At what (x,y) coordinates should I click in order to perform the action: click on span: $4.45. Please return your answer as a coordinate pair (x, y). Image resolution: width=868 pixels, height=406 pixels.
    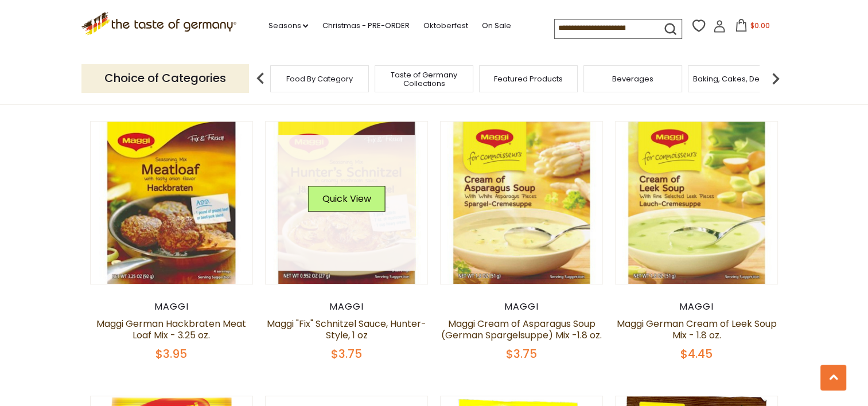
    Looking at the image, I should click on (696, 354).